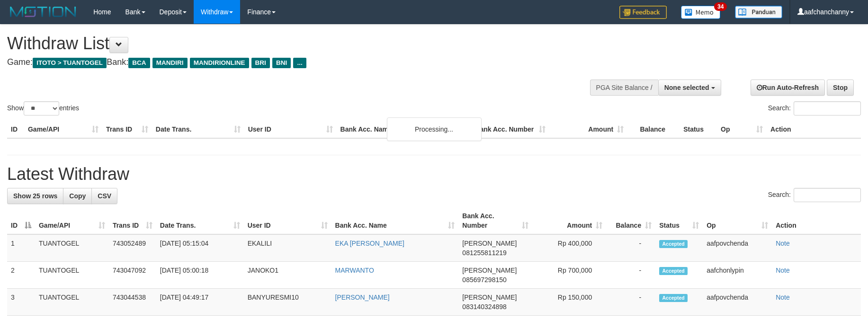 The width and height of the screenshot is (868, 320). Describe the element at coordinates (104, 196) in the screenshot. I see `span: CSV` at that location.